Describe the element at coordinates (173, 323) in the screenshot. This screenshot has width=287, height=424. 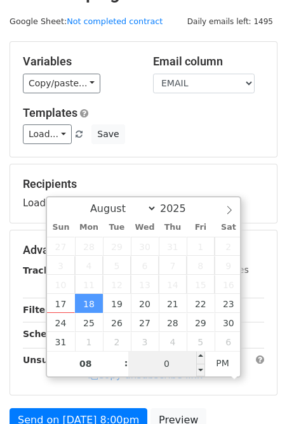
I see `span: August 28, 2025` at that location.